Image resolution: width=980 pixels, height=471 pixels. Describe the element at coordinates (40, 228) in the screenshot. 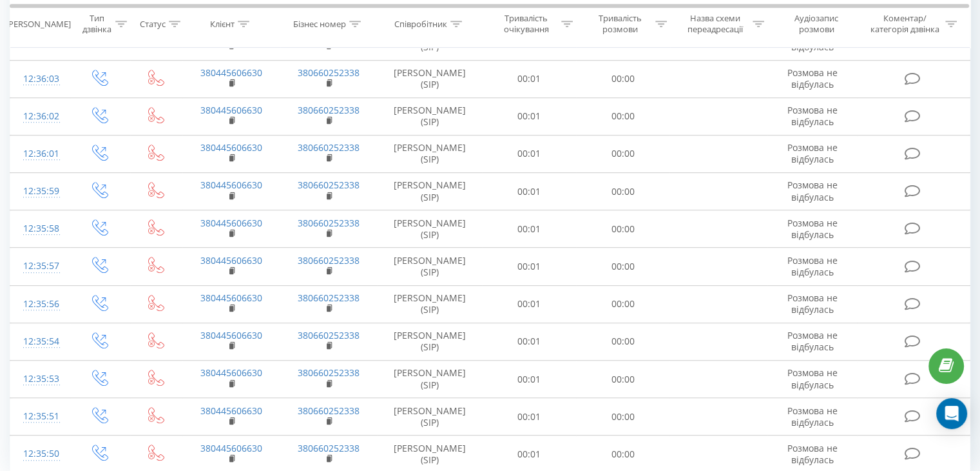

I see `div: 12:35:58` at that location.